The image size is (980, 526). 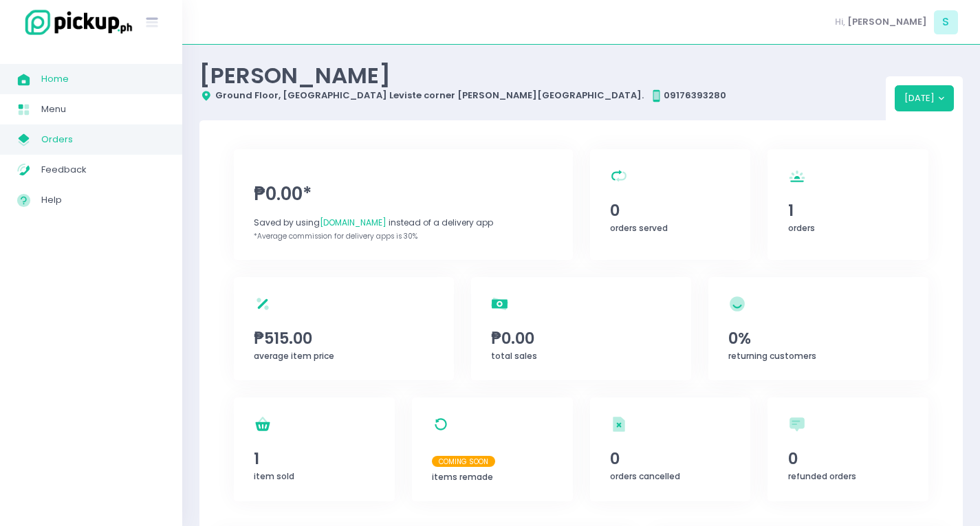 What do you see at coordinates (315, 449) in the screenshot?
I see `a: 1item sold` at bounding box center [315, 449].